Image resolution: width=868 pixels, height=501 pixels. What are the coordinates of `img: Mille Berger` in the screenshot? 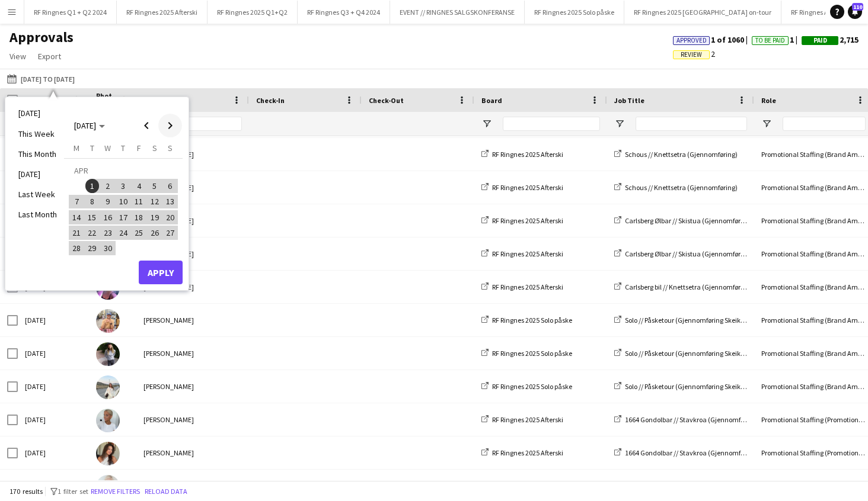 It's located at (108, 354).